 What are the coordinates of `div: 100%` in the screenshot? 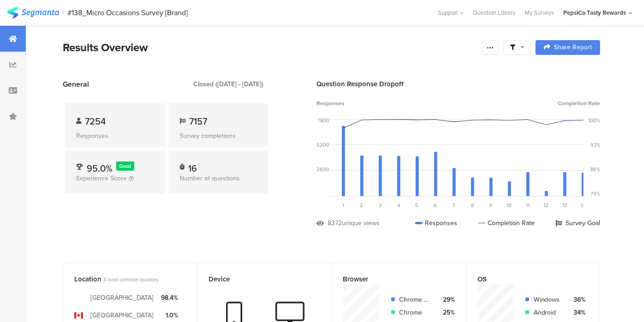 It's located at (594, 120).